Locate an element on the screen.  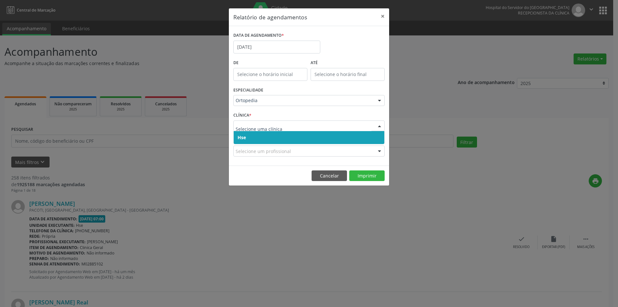
input: Selecione o horário inicial is located at coordinates (270, 74).